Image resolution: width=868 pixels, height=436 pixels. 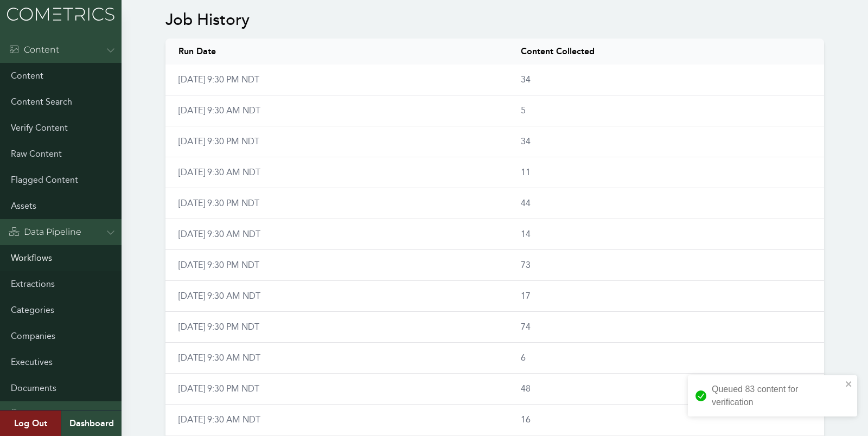 What do you see at coordinates (666, 296) in the screenshot?
I see `td: 17` at bounding box center [666, 296].